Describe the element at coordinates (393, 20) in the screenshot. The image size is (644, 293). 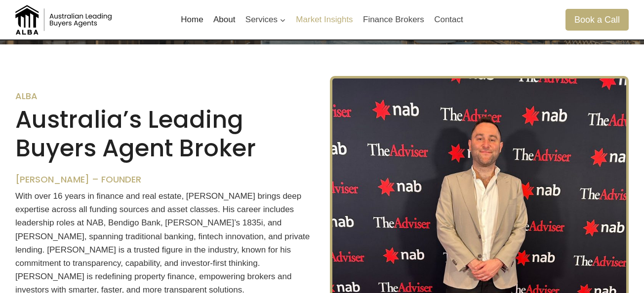
I see `a: Finance Brokers` at that location.